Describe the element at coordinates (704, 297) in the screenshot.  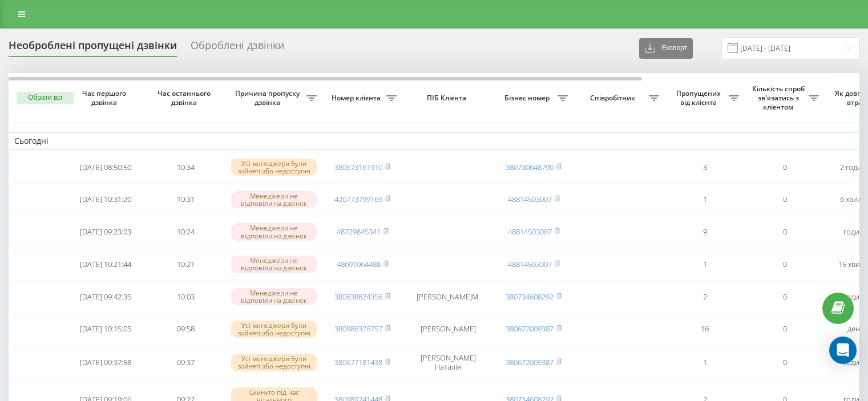
I see `td: 2` at that location.